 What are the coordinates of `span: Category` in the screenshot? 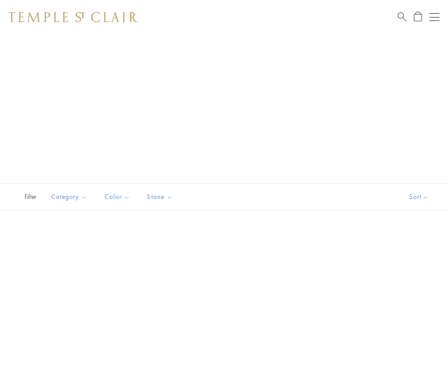 It's located at (70, 197).